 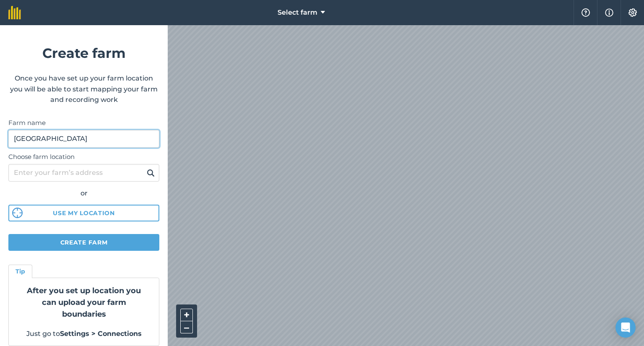 What do you see at coordinates (297, 13) in the screenshot?
I see `span: Select farm` at bounding box center [297, 13].